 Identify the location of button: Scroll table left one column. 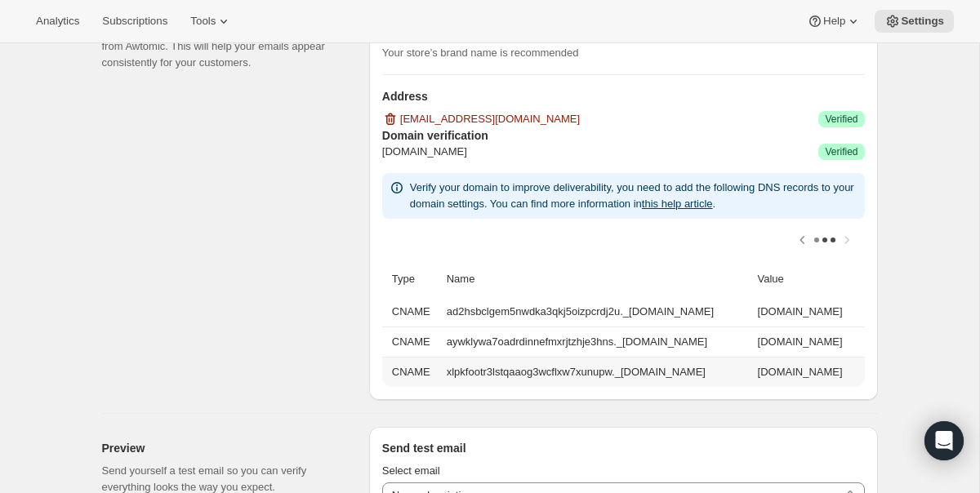
(803, 240).